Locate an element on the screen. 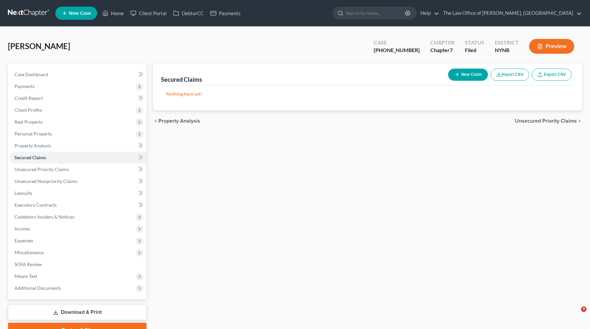  span: 9 is located at coordinates (584, 309).